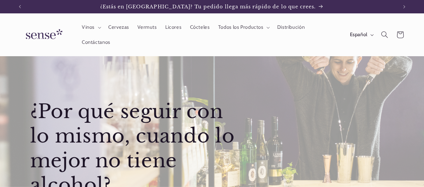 This screenshot has height=187, width=424. What do you see at coordinates (90, 27) in the screenshot?
I see `summary: Vinos` at bounding box center [90, 27].